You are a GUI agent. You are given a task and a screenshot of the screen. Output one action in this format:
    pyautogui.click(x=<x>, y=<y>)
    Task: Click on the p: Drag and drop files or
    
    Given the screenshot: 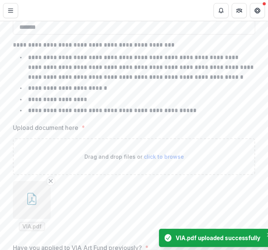 What is the action you would take?
    pyautogui.click(x=134, y=157)
    